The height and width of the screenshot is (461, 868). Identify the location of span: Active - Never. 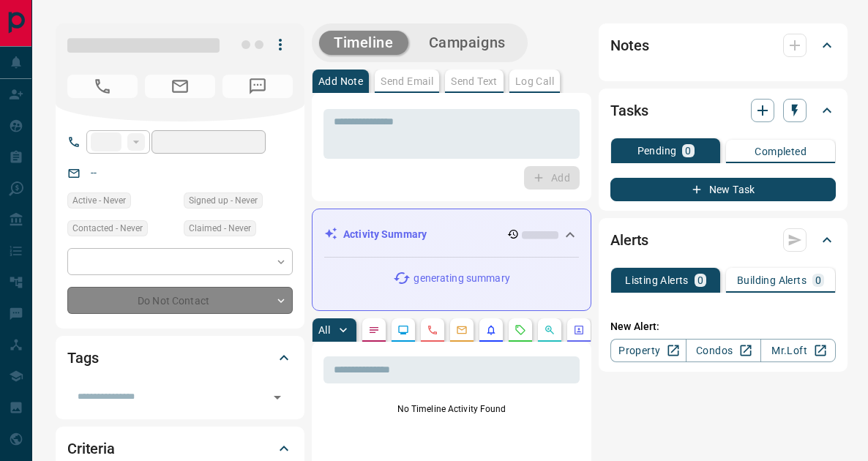
(99, 200).